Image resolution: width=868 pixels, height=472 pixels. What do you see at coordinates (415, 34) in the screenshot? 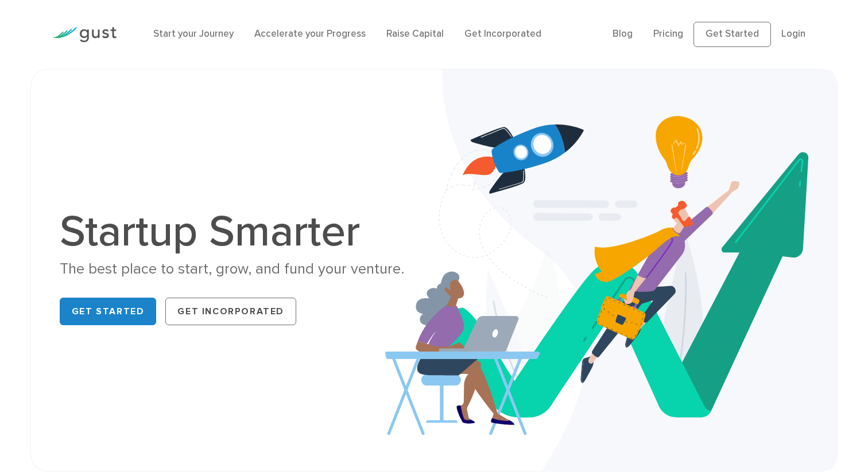
I see `a: Raise Capital` at bounding box center [415, 34].